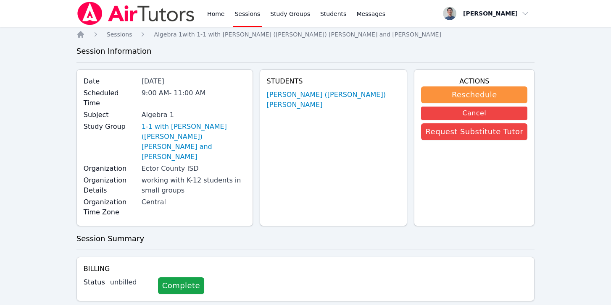  What do you see at coordinates (94, 283) in the screenshot?
I see `label: Status` at bounding box center [94, 283].